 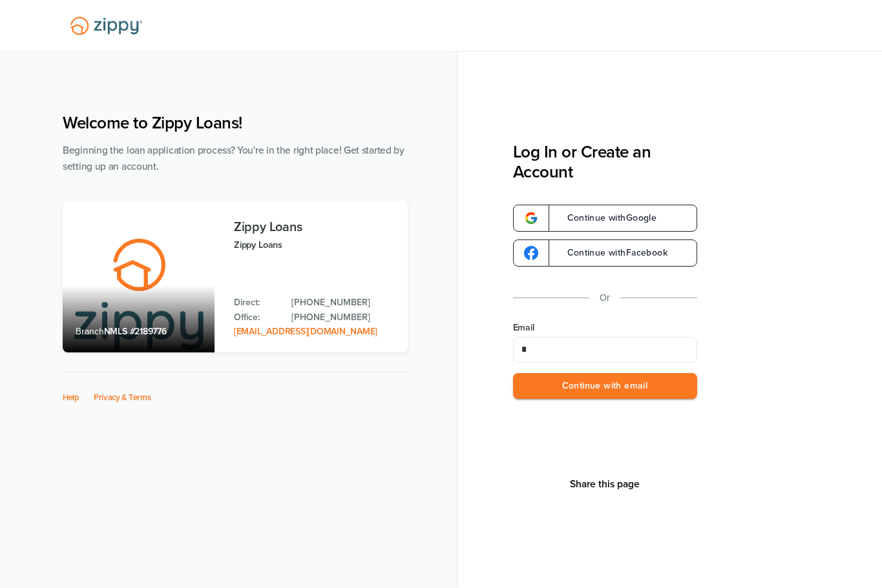 I want to click on h3: Zippy Loans, so click(x=314, y=227).